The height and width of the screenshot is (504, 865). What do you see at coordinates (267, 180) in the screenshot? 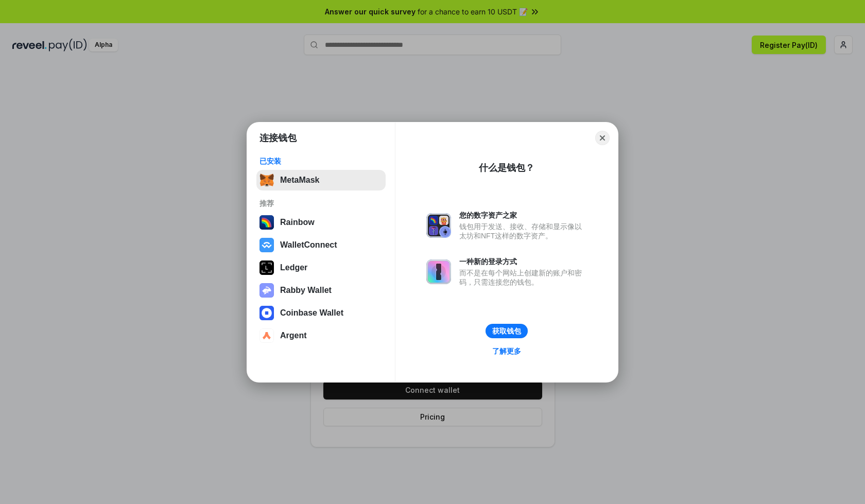
I see `img: svg+xml,%3Csvg%20fill%3D%22none%22%20height%3D%2233%22%20viewBox%3D%220%200%2035%2033%22%20width%...` at bounding box center [267, 180].